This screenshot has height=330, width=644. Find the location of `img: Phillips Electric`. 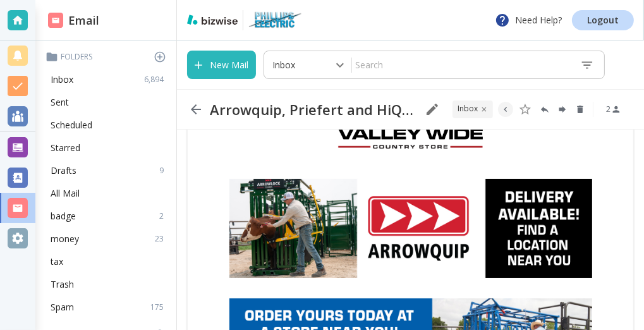

img: Phillips Electric is located at coordinates (276, 21).